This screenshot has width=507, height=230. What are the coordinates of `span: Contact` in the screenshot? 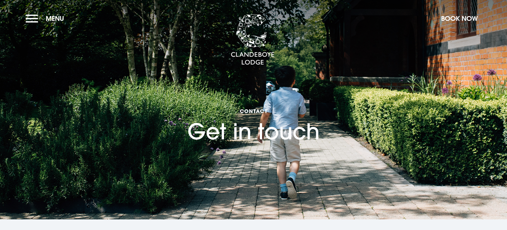 It's located at (253, 111).